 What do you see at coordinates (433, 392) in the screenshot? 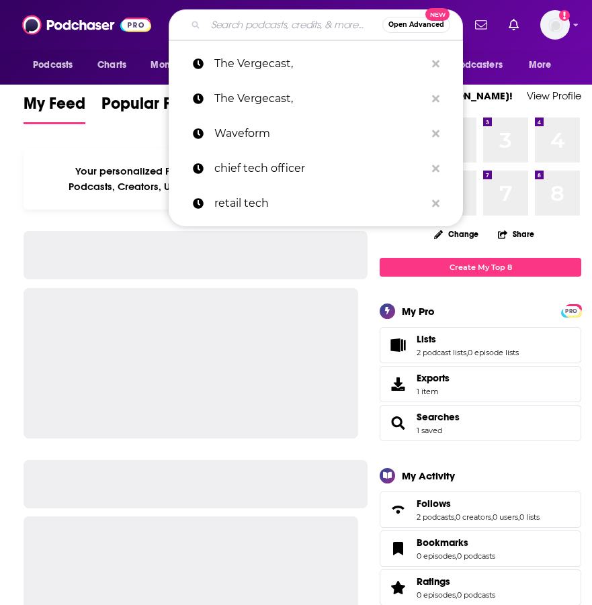
I see `span: 1 item` at bounding box center [433, 392].